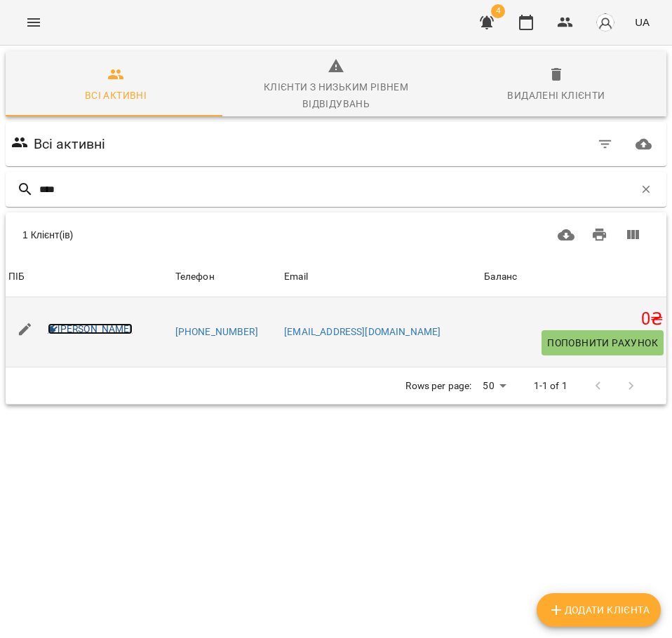 This screenshot has height=638, width=672. What do you see at coordinates (599, 235) in the screenshot?
I see `button: Друк` at bounding box center [599, 235].